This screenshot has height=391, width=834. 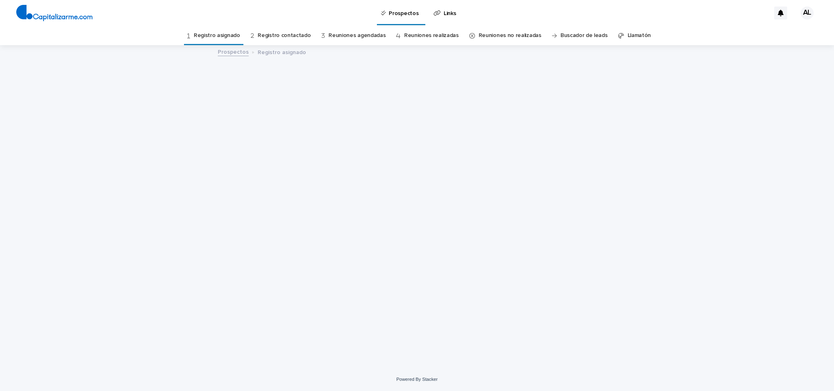 I want to click on img: 4arMvv9wSvmHTHbXwTim, so click(x=54, y=13).